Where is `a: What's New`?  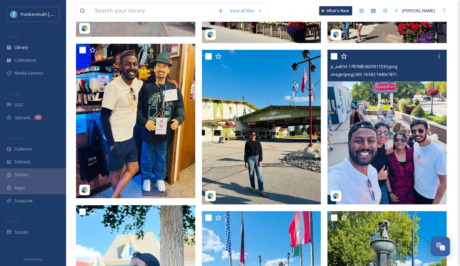
a: What's New is located at coordinates (336, 11).